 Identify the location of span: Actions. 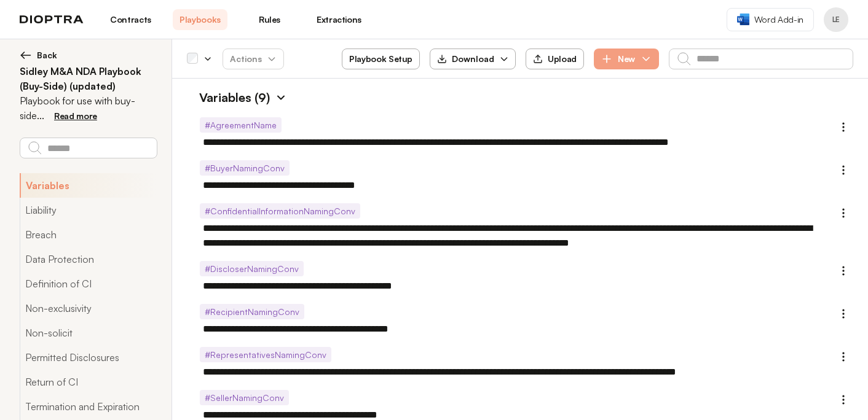
(253, 59).